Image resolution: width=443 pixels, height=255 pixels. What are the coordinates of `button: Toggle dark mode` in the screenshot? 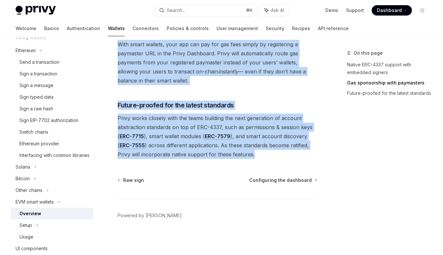 It's located at (422, 10).